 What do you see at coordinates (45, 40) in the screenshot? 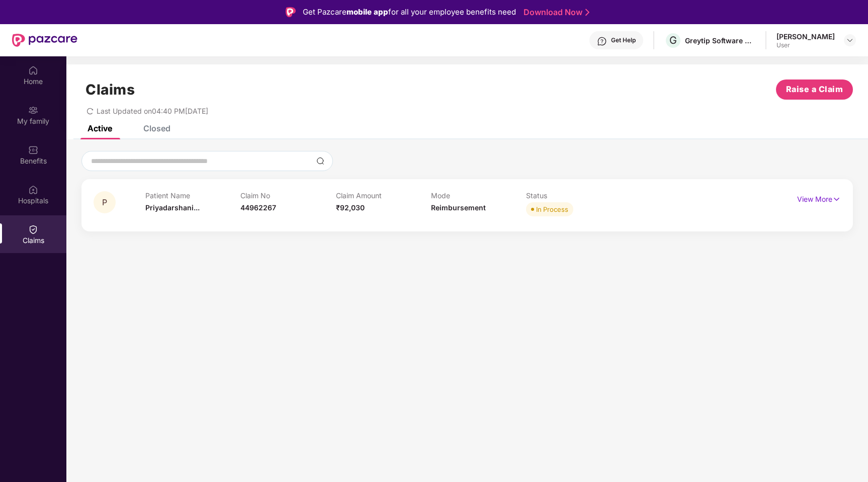
I see `img: New Pazcare Logo` at bounding box center [45, 40].